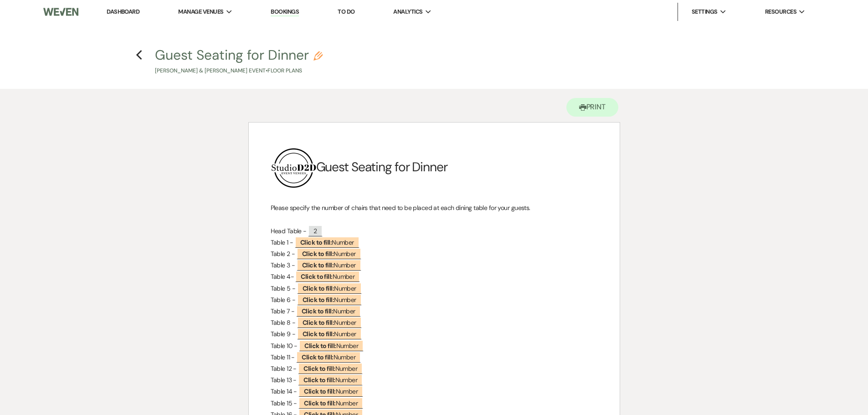 Image resolution: width=868 pixels, height=415 pixels. I want to click on span: Manage Venues, so click(201, 12).